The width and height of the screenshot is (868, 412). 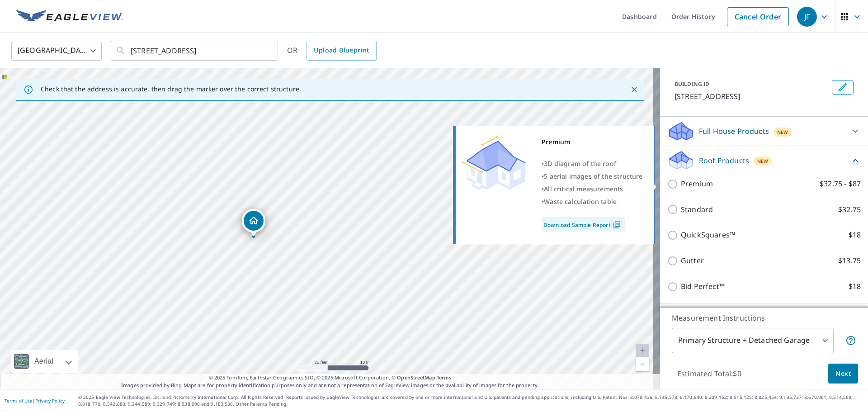 I want to click on div: Dropped pin, building 1, Residential property, 103 Hickory Dr North Prairie, WI 53153, so click(x=253, y=223).